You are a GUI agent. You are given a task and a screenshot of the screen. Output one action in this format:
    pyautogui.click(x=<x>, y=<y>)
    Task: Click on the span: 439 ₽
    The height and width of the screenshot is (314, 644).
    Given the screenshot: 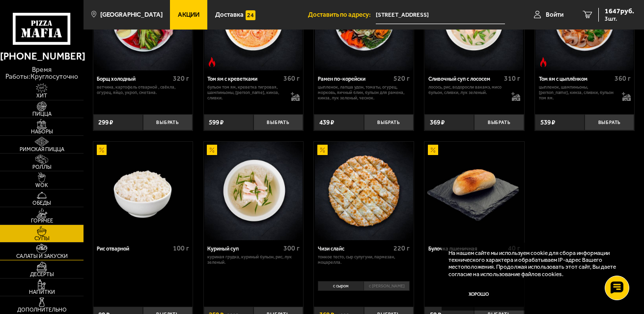 What is the action you would take?
    pyautogui.click(x=326, y=123)
    